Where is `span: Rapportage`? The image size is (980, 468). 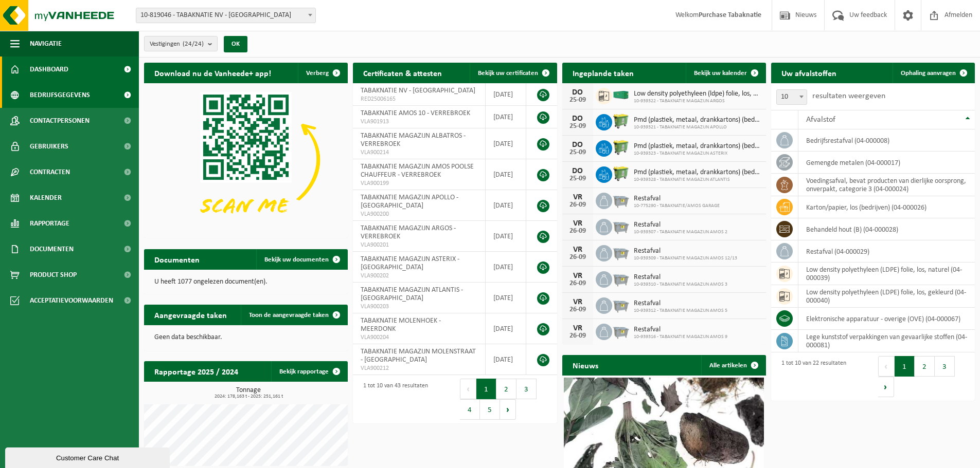
span: Rapportage is located at coordinates (49, 223).